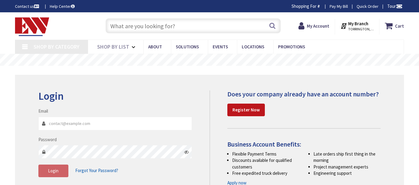 The height and width of the screenshot is (185, 419). Describe the element at coordinates (395, 6) in the screenshot. I see `span: Tour` at that location.